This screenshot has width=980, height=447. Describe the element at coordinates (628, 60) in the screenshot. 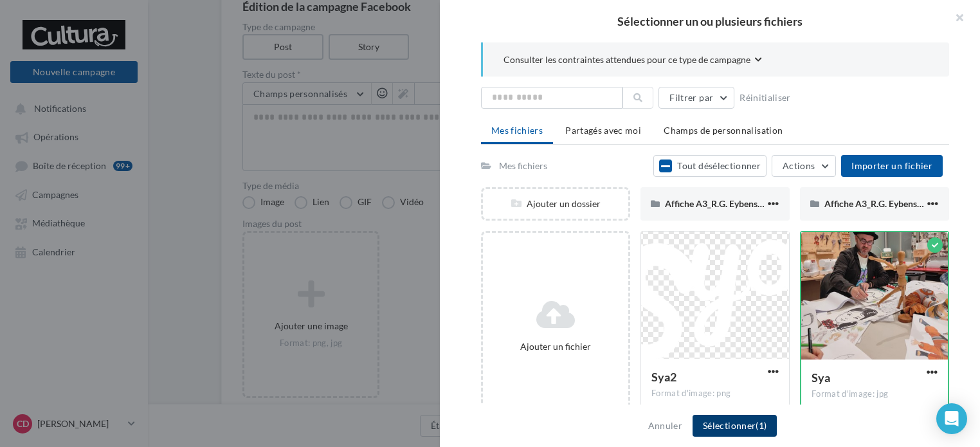

I see `span: Consulter les contraintes attendues pour ce type de campagne` at that location.